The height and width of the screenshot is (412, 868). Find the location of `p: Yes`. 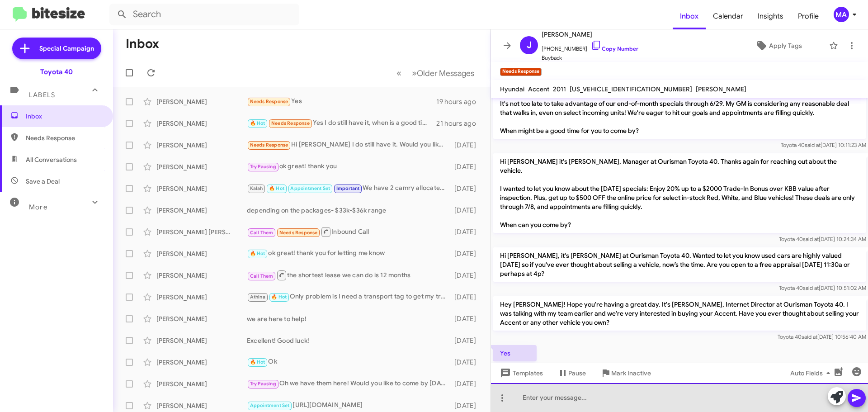

p: Yes is located at coordinates (515, 353).